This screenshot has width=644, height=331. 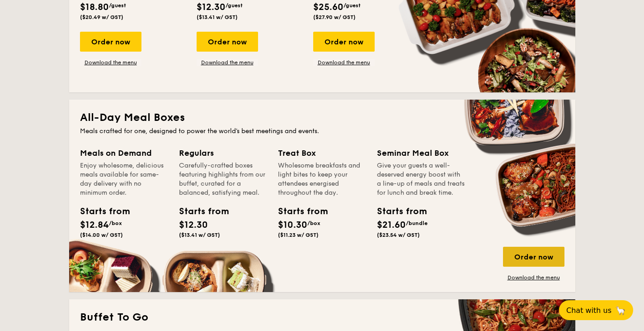 I want to click on div: Carefully-crafted boxes featuring highlights from our buffet, curated for a balanced, satisfying ..., so click(x=223, y=179).